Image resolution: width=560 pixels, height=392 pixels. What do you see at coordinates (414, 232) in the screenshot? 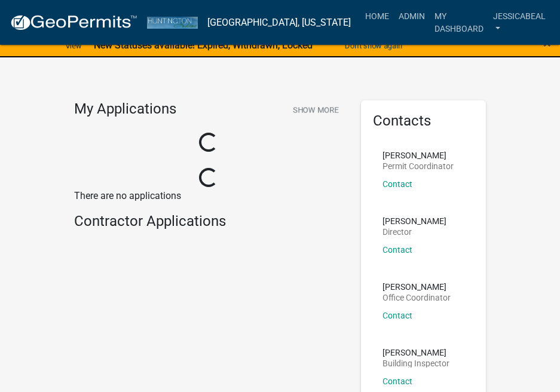
I see `p: Director` at bounding box center [414, 232].